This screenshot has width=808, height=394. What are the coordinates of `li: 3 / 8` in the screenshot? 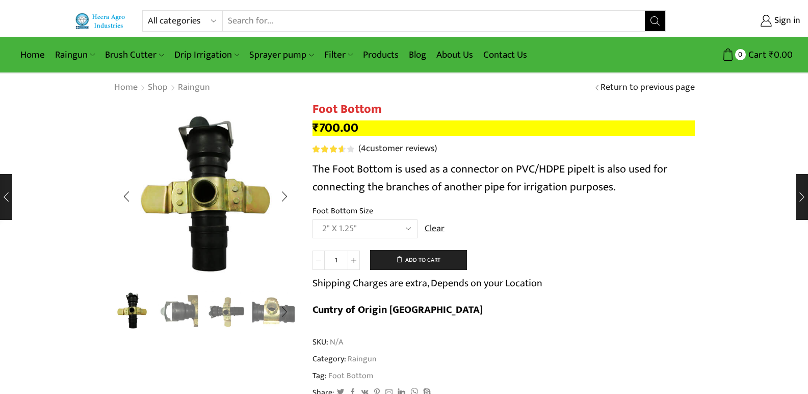 It's located at (226, 311).